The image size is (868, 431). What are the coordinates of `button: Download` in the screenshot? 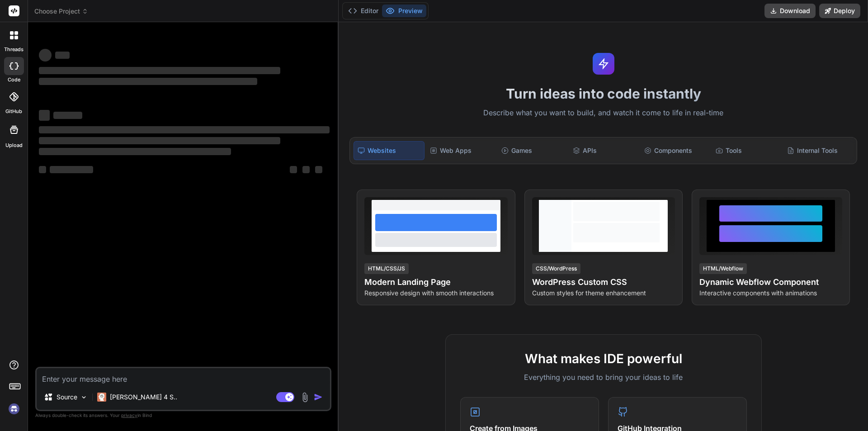 It's located at (790, 11).